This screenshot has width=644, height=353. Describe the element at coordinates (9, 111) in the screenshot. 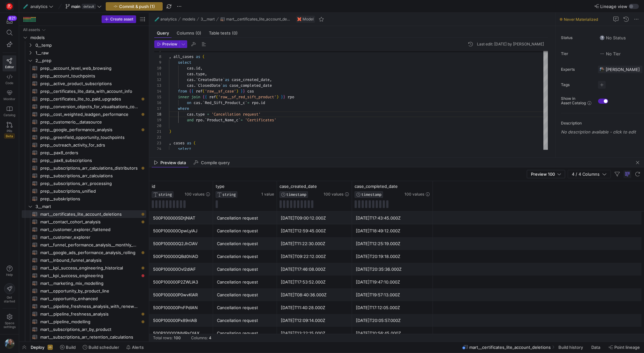

I see `a: Catalog` at that location.